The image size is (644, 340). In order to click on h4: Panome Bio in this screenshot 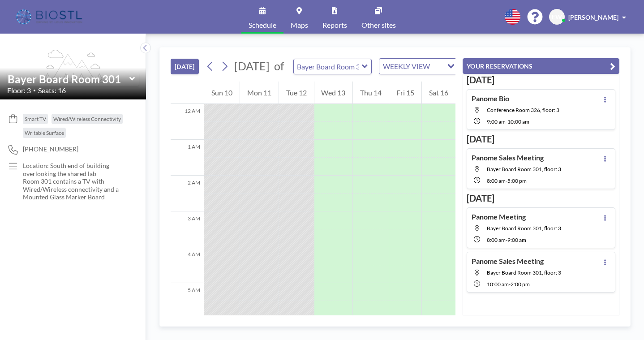, I will do `click(490, 99)`.